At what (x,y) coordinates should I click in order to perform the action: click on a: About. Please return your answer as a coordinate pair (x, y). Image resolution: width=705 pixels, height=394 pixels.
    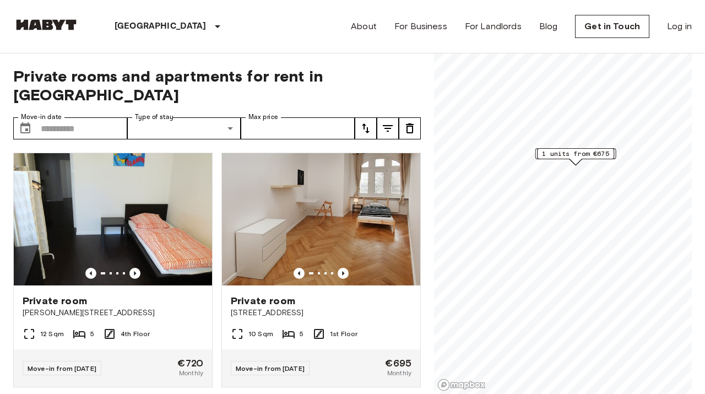
    Looking at the image, I should click on (363, 26).